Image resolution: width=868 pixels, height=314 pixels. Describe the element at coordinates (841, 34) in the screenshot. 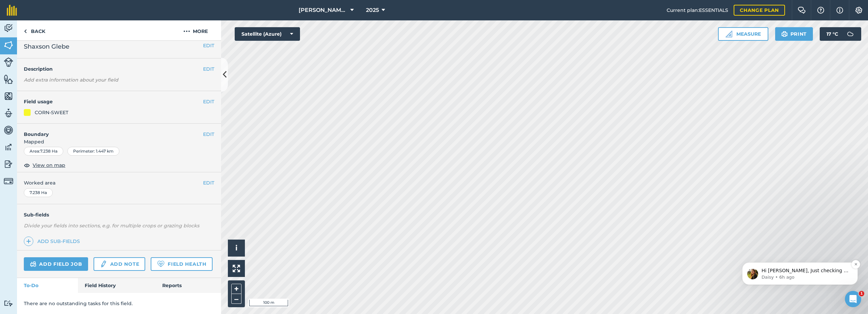

I see `button: 17 °C` at that location.